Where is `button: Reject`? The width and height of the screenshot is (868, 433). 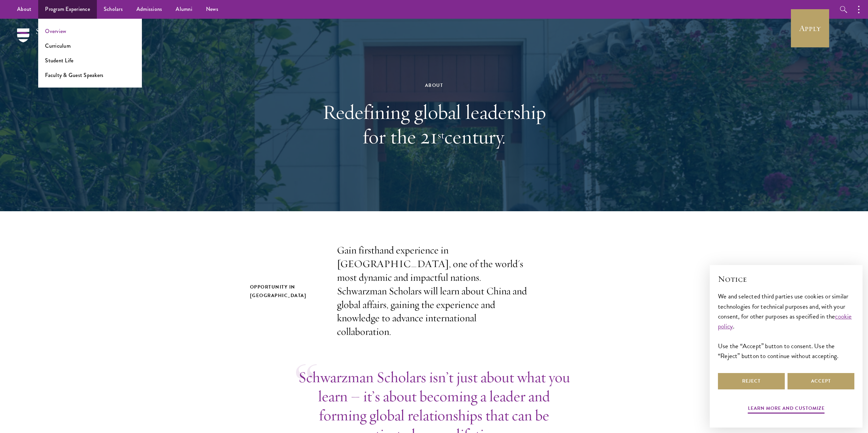
button: Reject is located at coordinates (751, 381).